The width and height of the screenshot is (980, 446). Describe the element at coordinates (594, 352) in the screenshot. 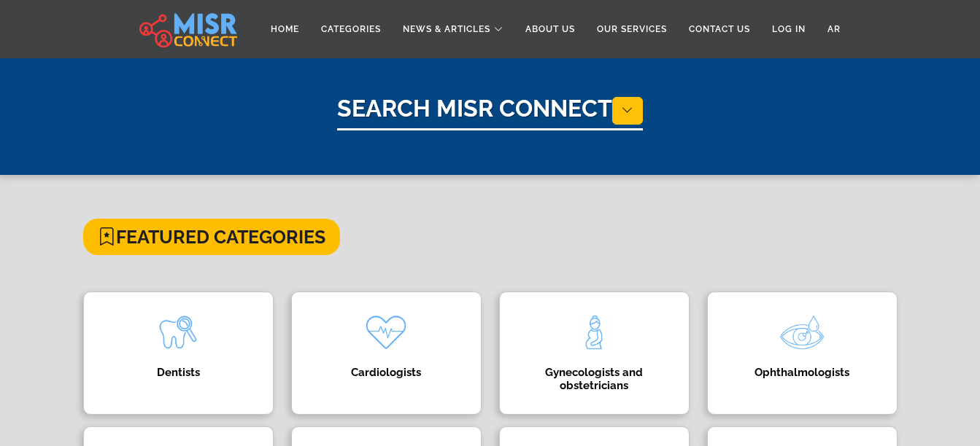

I see `a: Gynecologists and obstetricians` at that location.